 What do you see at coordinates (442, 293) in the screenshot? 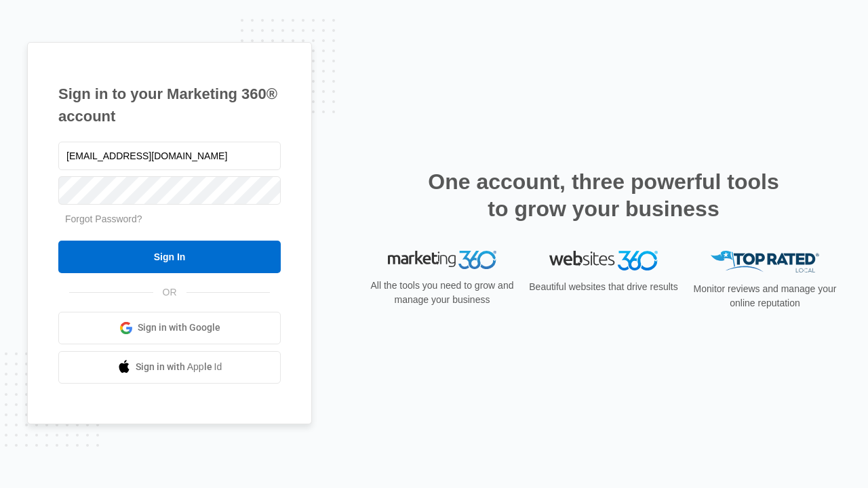
I see `p: All the tools you need to grow and manage your business` at bounding box center [442, 293].